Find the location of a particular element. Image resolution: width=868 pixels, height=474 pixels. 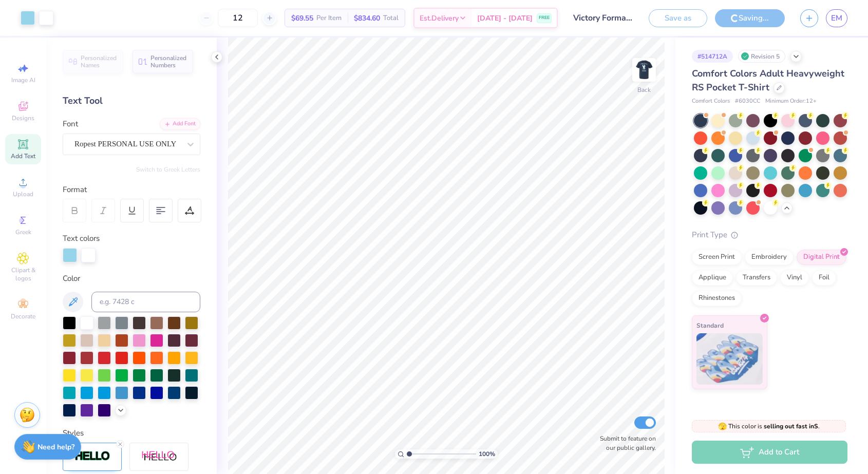

img: Stroke is located at coordinates (92, 456).